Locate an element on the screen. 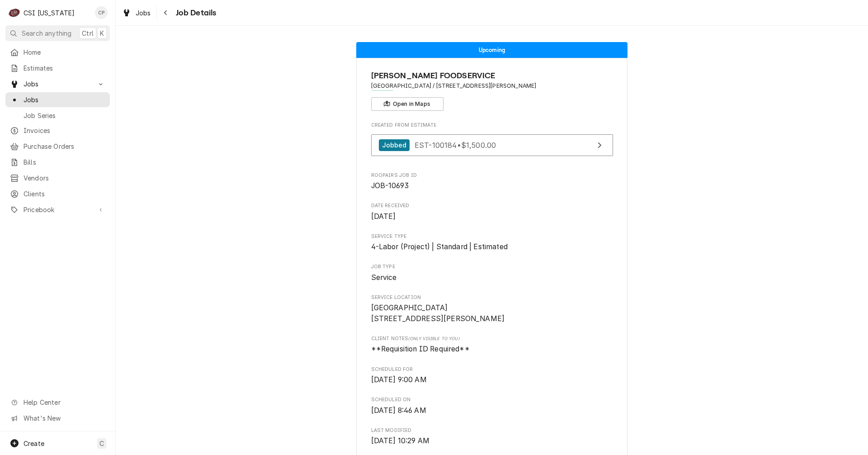 Image resolution: width=868 pixels, height=455 pixels. div: Created From Estimate is located at coordinates (492, 141).